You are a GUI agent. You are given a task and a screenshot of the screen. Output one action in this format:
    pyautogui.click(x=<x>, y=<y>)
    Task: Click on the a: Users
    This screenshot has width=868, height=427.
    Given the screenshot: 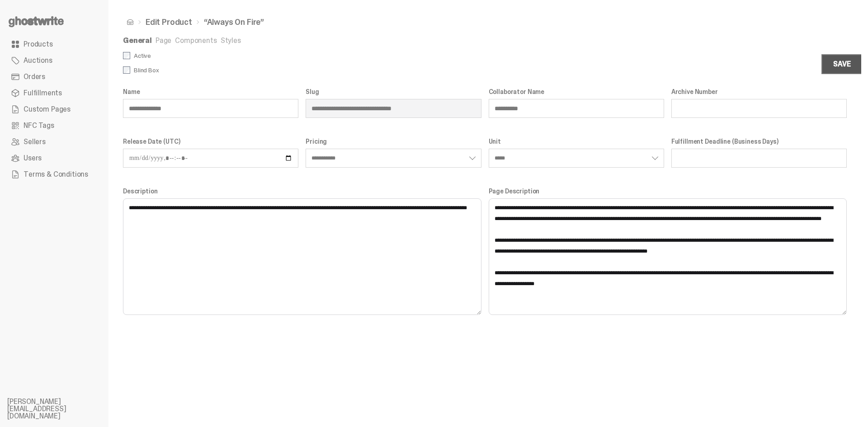 What is the action you would take?
    pyautogui.click(x=55, y=158)
    